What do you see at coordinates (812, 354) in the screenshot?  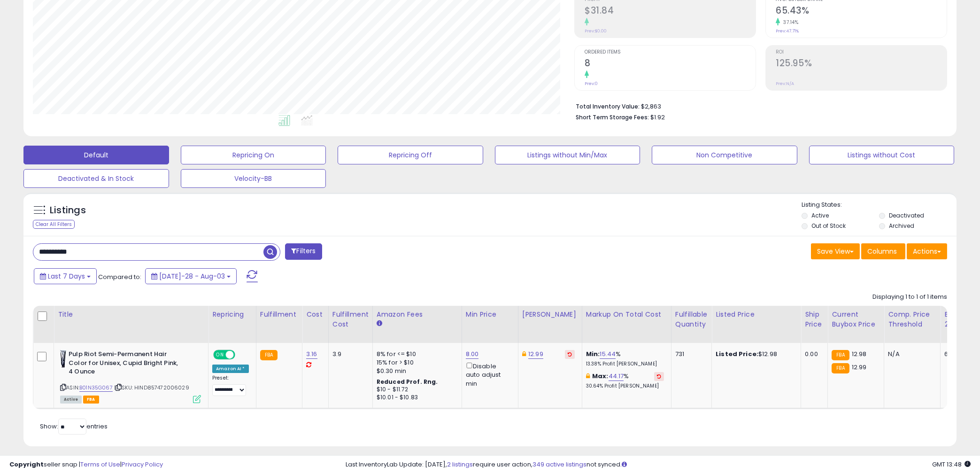 I see `div: 0.00` at bounding box center [812, 354].